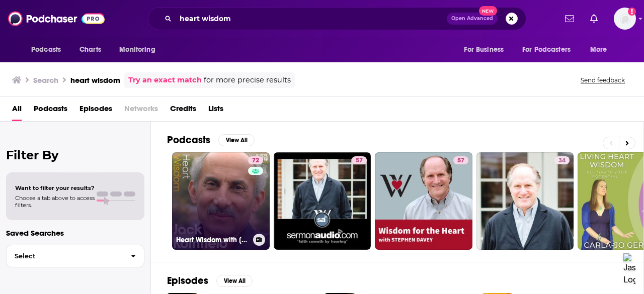 Image resolution: width=644 pixels, height=294 pixels. I want to click on svg: Add a profile image, so click(632, 12).